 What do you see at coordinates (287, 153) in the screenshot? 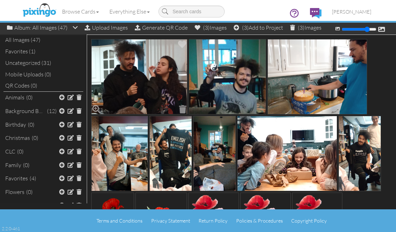
I see `img: 20250812-175312-e3784f4a1ecd-500.jpg` at bounding box center [287, 153].